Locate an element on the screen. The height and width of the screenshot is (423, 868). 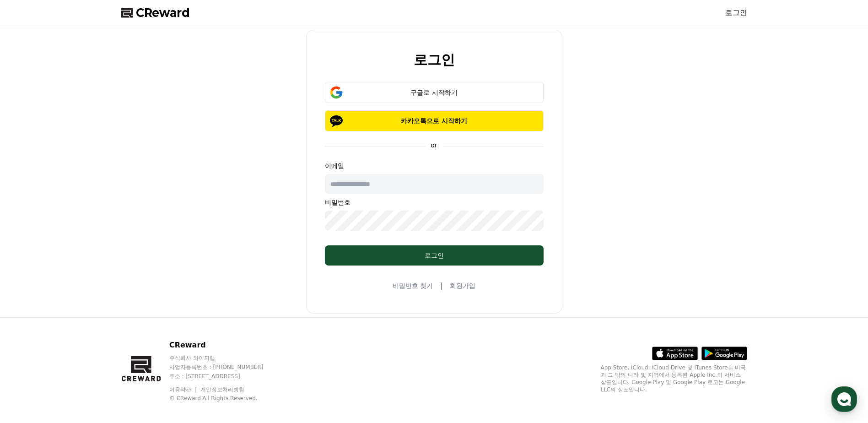
div: 로그인 is located at coordinates (434, 256).